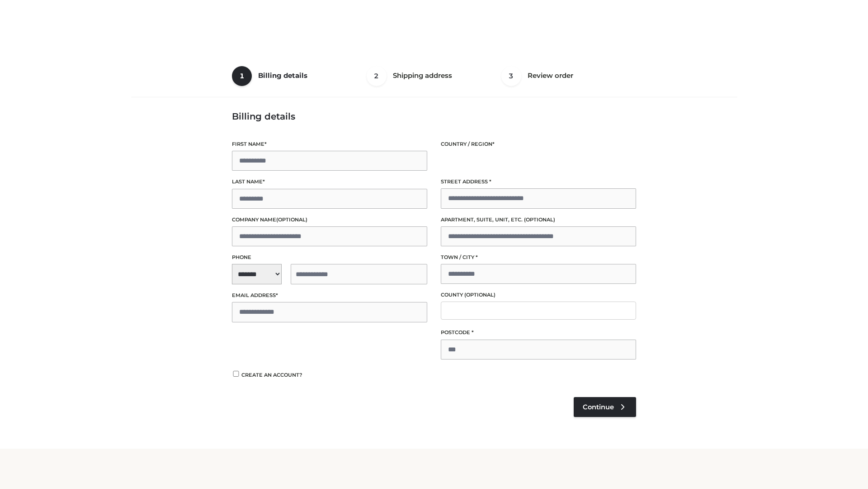  Describe the element at coordinates (330, 220) in the screenshot. I see `label: Company name` at that location.